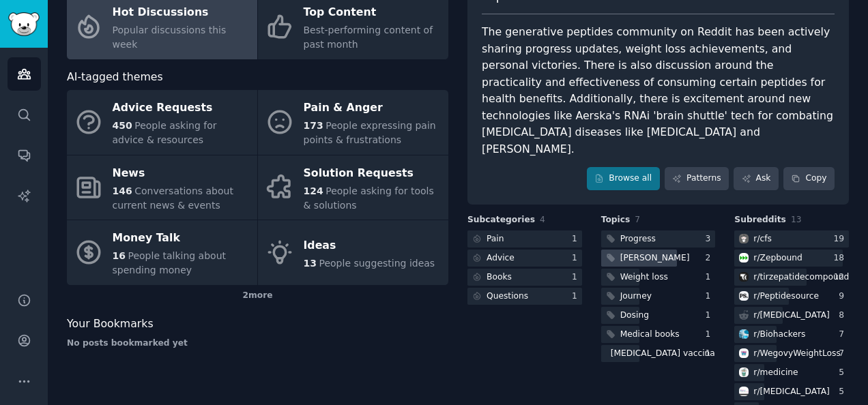  Describe the element at coordinates (500, 258) in the screenshot. I see `div: Advice` at that location.